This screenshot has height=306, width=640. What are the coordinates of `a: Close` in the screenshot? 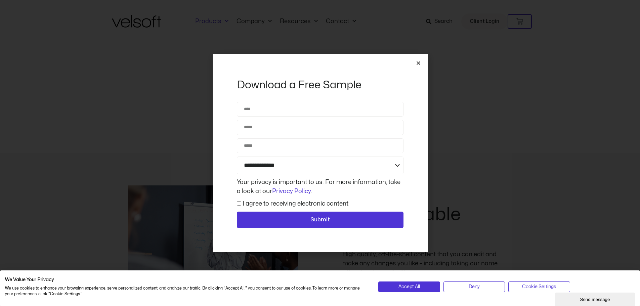 It's located at (418, 63).